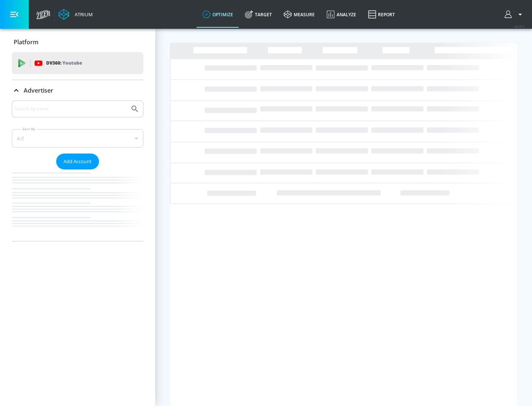 This screenshot has width=532, height=406. I want to click on span: Add Account, so click(77, 161).